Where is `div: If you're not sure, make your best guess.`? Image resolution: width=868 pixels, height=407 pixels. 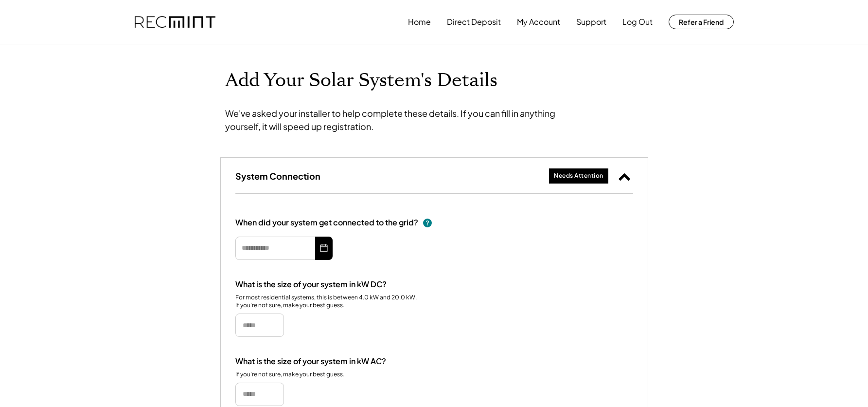 div: If you're not sure, make your best guess. is located at coordinates (290, 374).